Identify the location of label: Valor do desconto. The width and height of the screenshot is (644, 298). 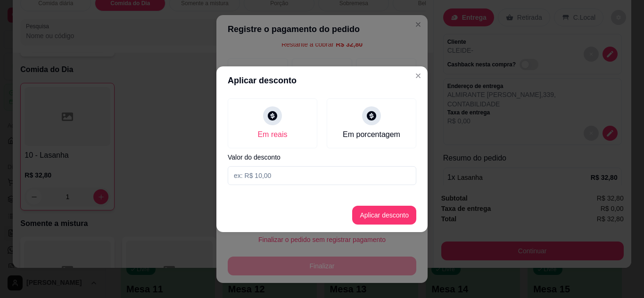
(322, 157).